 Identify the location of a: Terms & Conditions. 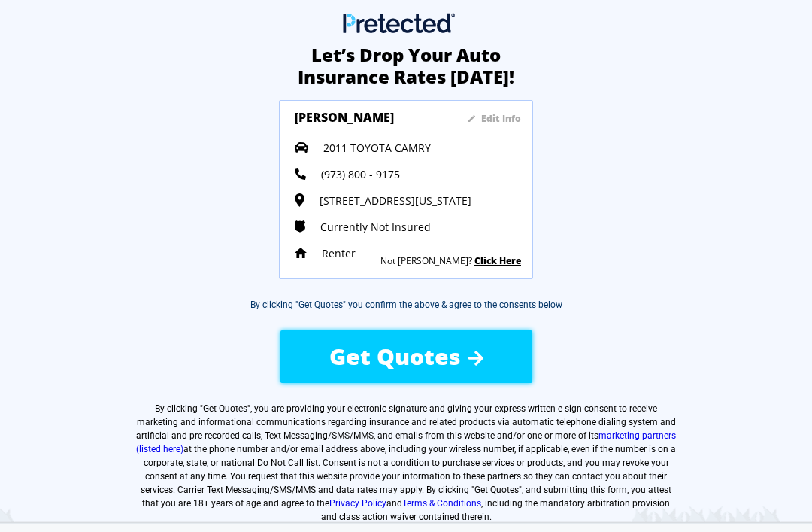
(441, 503).